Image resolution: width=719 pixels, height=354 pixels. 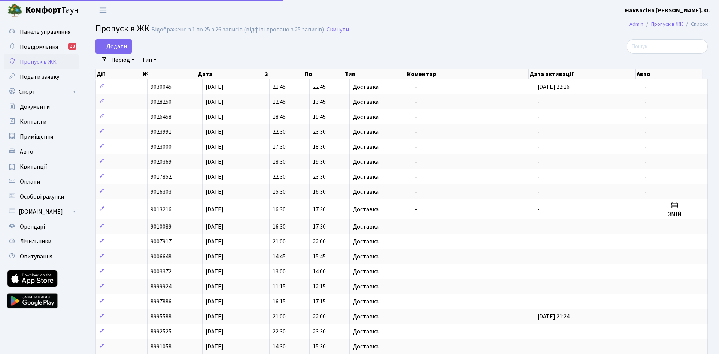 I want to click on span: 19:30, so click(x=319, y=162).